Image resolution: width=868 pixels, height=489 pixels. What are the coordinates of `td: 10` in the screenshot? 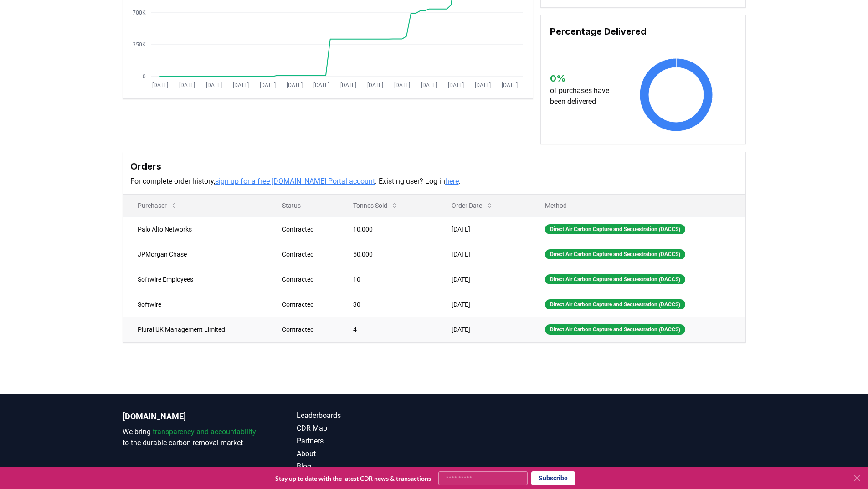 It's located at (388, 279).